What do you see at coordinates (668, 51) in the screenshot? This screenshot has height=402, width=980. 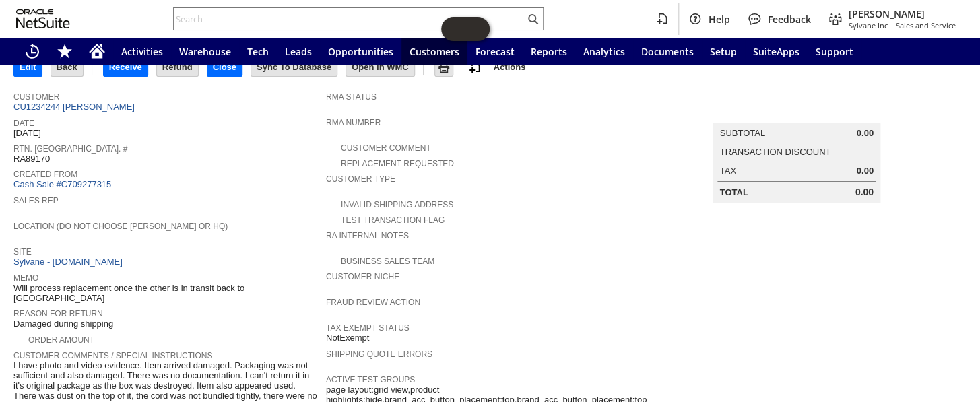 I see `span: Documents` at bounding box center [668, 51].